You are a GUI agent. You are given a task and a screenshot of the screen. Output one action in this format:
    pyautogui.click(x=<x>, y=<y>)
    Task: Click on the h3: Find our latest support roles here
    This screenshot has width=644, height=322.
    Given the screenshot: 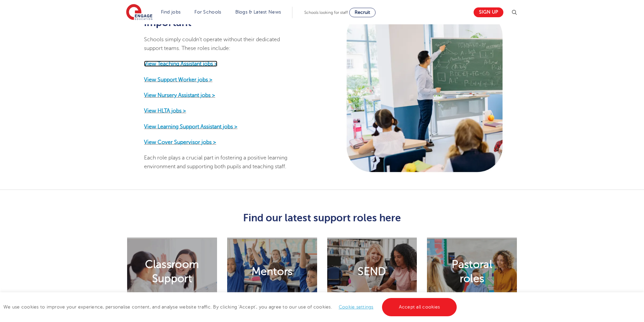 What is the action you would take?
    pyautogui.click(x=322, y=218)
    